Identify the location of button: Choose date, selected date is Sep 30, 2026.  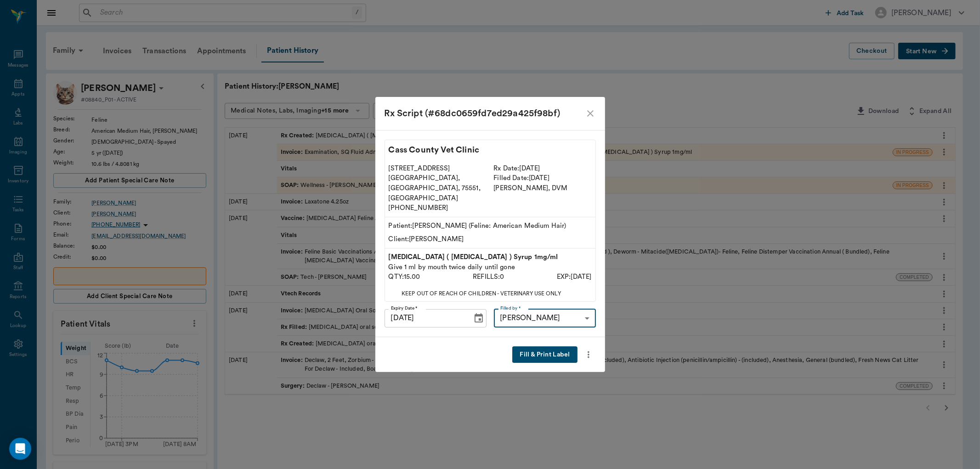
(479, 319).